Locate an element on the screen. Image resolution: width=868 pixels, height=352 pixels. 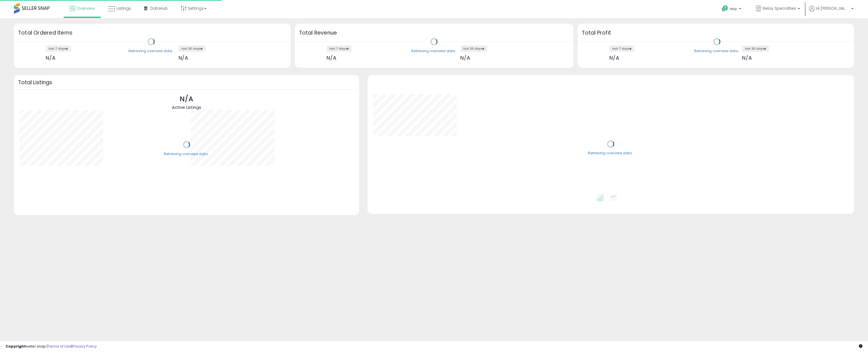
i: Get Help is located at coordinates (725, 8).